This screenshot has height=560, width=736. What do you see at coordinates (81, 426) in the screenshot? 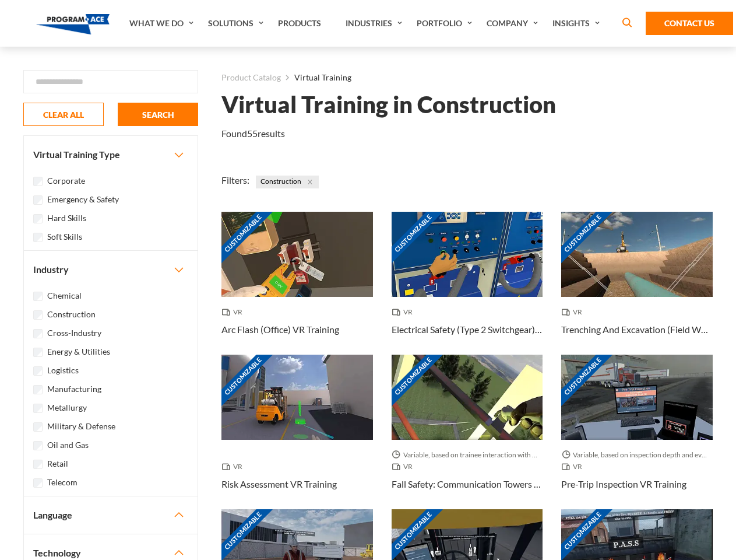
I see `label: Military & Defense` at bounding box center [81, 426].